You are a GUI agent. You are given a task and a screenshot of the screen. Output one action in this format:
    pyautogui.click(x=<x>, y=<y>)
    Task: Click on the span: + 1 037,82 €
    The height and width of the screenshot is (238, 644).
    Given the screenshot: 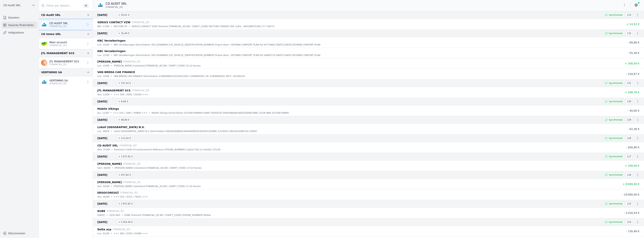 What is the action you would take?
    pyautogui.click(x=125, y=157)
    